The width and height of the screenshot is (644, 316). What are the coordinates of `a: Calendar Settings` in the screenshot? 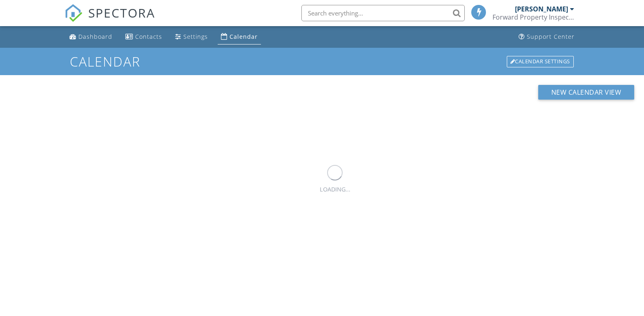 It's located at (540, 61).